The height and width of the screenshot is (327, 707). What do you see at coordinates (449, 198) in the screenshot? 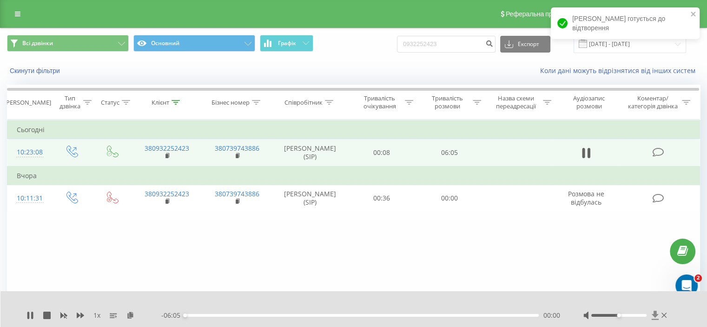
I see `td: 00:00` at bounding box center [449, 198].